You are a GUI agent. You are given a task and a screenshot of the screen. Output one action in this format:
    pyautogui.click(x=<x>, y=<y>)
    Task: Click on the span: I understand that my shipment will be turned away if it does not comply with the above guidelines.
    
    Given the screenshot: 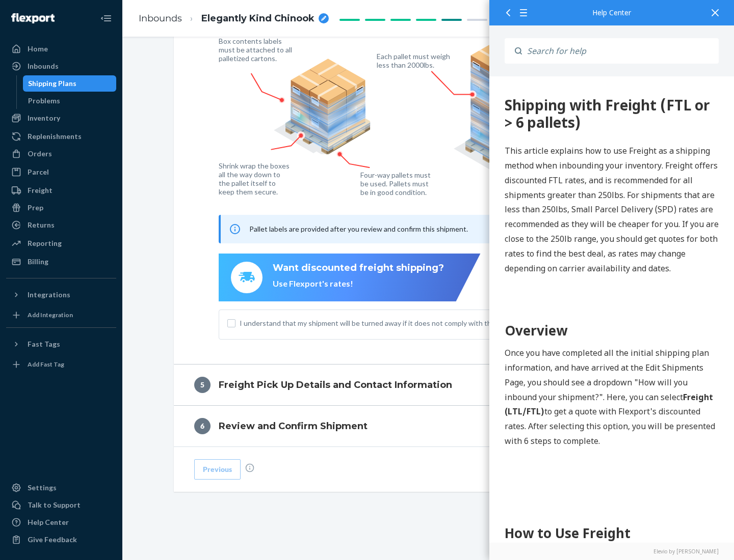 What is the action you would take?
    pyautogui.click(x=434, y=323)
    